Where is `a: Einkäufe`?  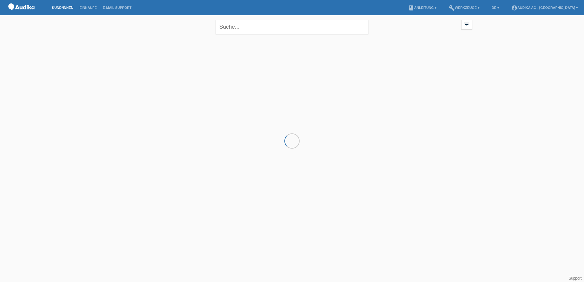
a: Einkäufe is located at coordinates (88, 8).